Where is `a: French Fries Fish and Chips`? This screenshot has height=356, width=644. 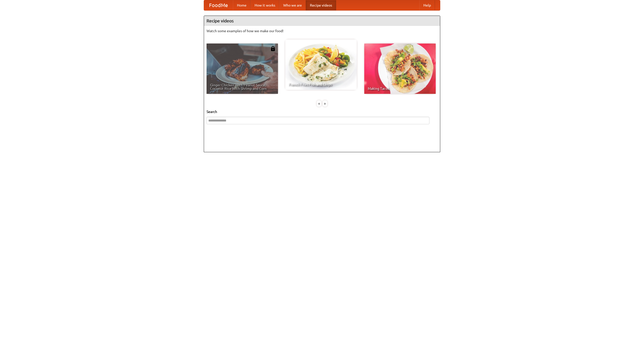
a: French Fries Fish and Chips is located at coordinates (321, 64).